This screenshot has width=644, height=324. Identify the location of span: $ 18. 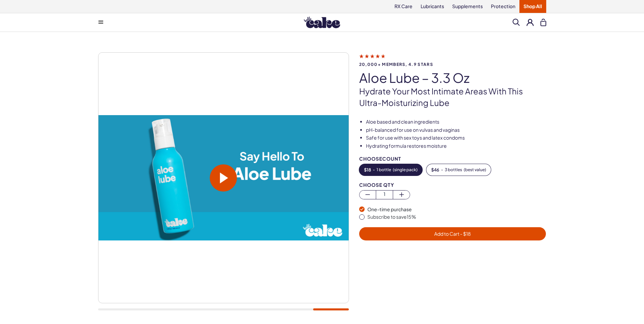
(367, 170).